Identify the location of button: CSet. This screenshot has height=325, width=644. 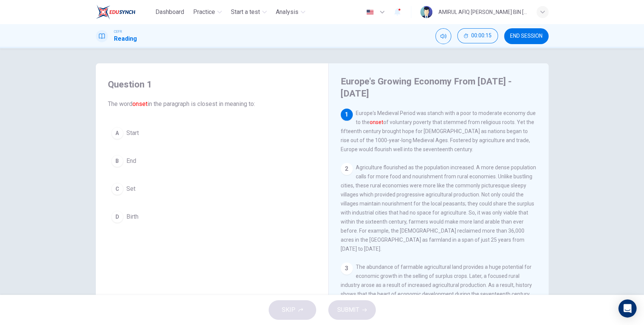
(212, 189).